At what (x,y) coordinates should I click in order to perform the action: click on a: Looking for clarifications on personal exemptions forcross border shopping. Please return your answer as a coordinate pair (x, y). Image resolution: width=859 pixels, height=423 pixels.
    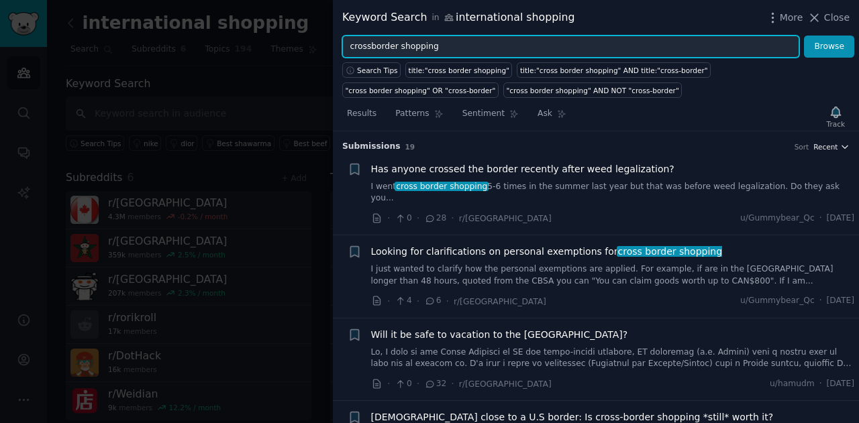
    Looking at the image, I should click on (547, 252).